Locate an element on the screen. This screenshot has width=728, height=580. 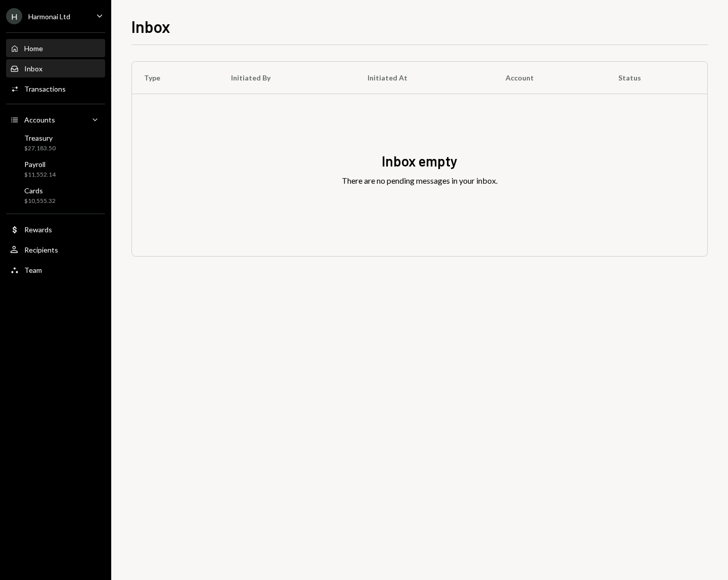
th: Account is located at coordinates (549, 78).